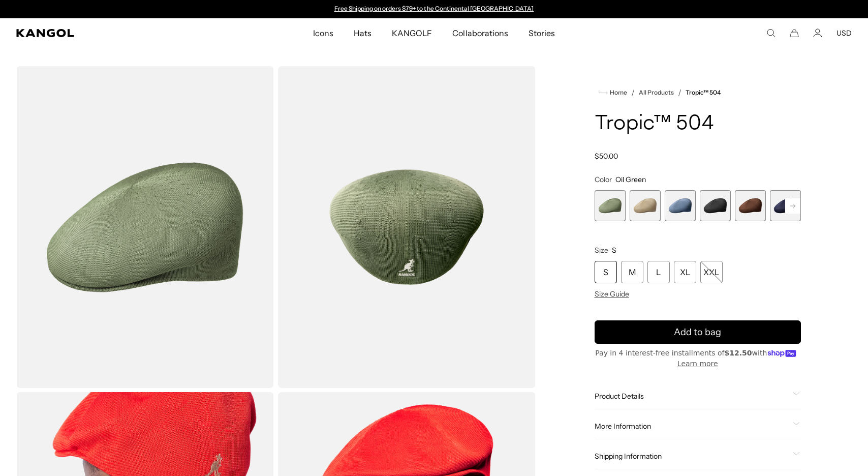 The height and width of the screenshot is (476, 868). I want to click on div: 3 of 9, so click(680, 205).